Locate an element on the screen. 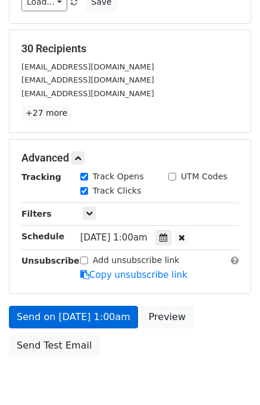 This screenshot has width=260, height=405. label: Track Opens is located at coordinates (118, 177).